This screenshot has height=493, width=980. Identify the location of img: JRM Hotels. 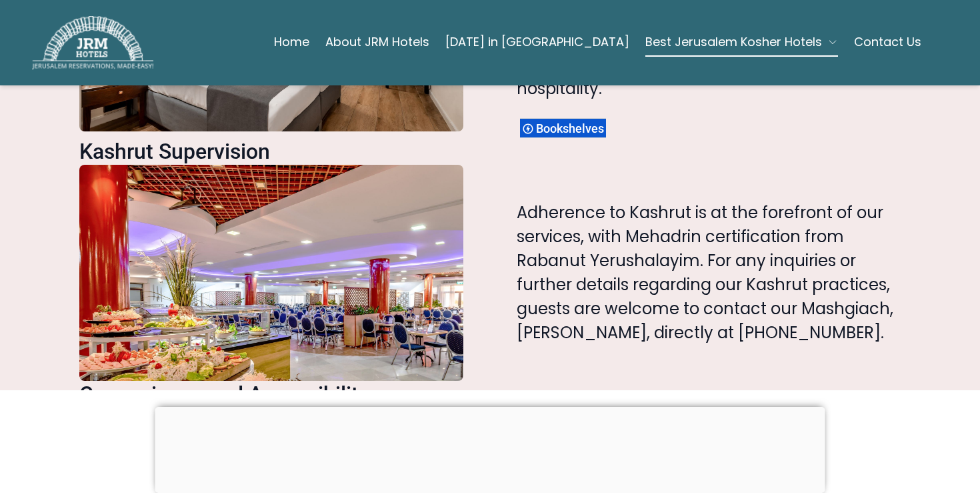
(93, 42).